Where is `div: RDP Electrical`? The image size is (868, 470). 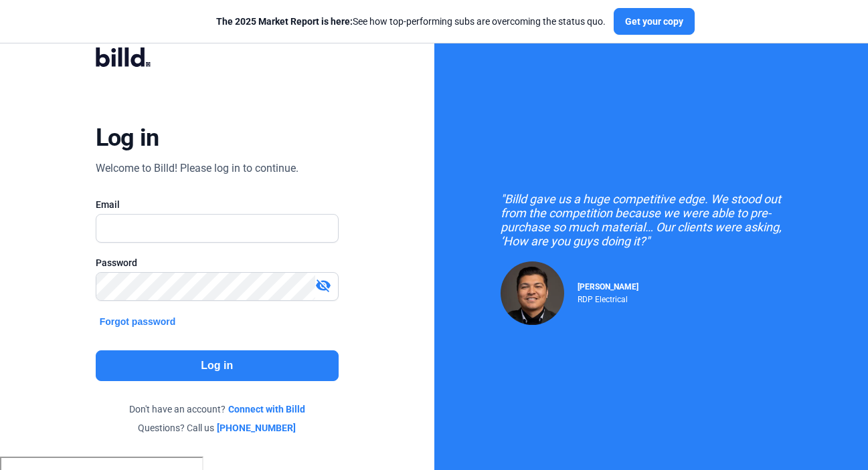
div: RDP Electrical is located at coordinates (608, 297).